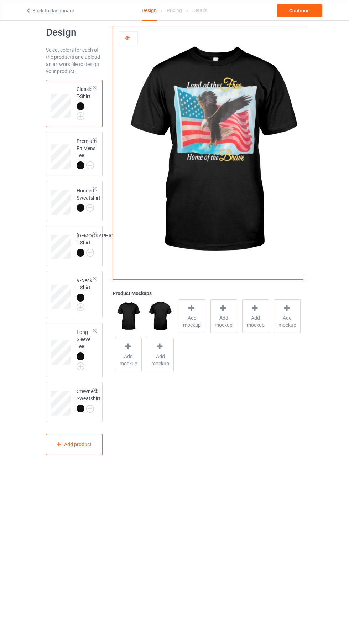 The height and width of the screenshot is (644, 349). What do you see at coordinates (74, 61) in the screenshot?
I see `div: Select colors for each of the products and upload an artwork file to design your product.` at bounding box center [74, 61].